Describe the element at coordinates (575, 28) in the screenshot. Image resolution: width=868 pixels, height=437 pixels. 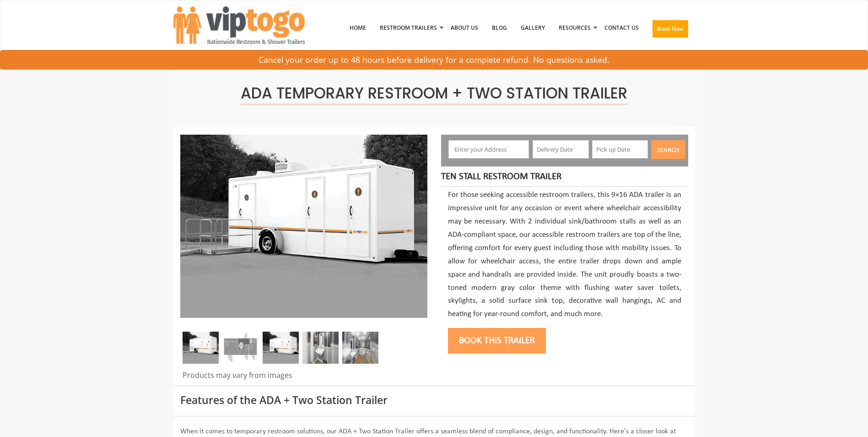
I see `a: Resources` at that location.